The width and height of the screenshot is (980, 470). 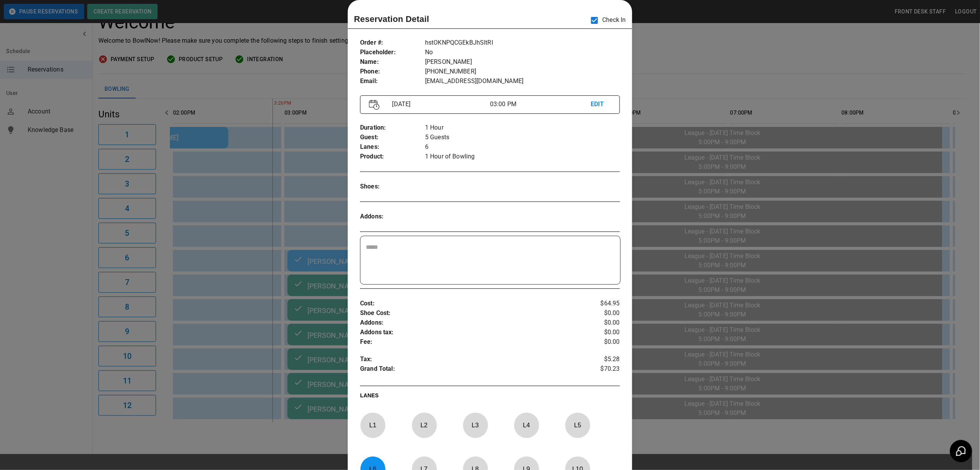 I want to click on p: No, so click(x=522, y=53).